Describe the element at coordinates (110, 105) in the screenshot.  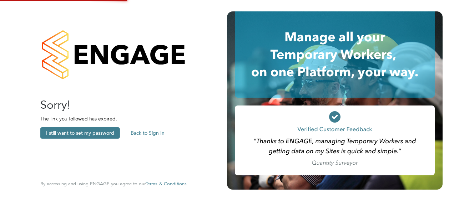
I see `h2: Sorry!` at that location.